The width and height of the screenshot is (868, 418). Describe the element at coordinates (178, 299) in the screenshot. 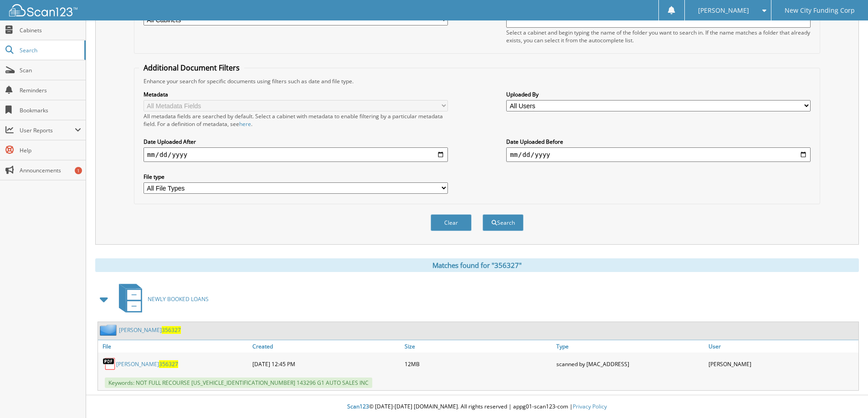

I see `span: NEWLY BOOKED LOANS` at that location.